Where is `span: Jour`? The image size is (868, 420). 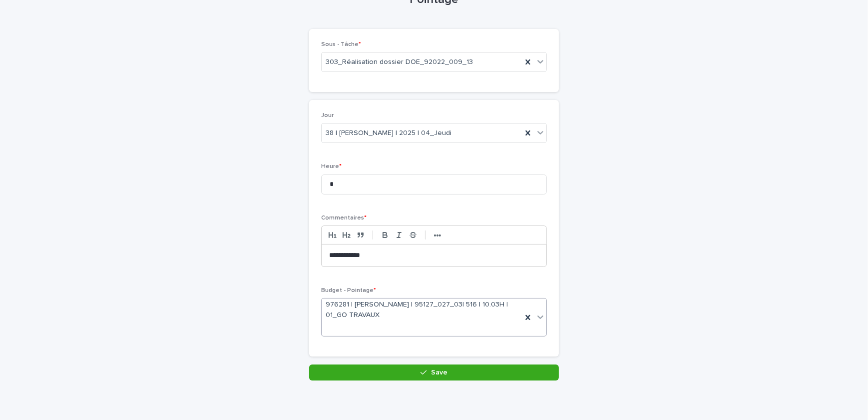
span: Jour is located at coordinates (327, 116).